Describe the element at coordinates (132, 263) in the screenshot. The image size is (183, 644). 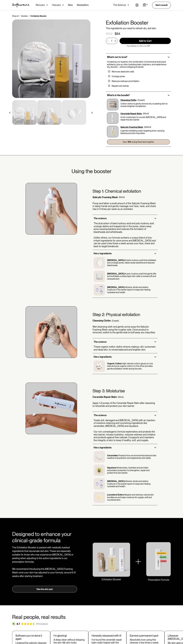
I see `p: A beta-hydroxy acid that exfoliates and unclogs pores, clears away bacteria and reduces blackheads.` at that location.